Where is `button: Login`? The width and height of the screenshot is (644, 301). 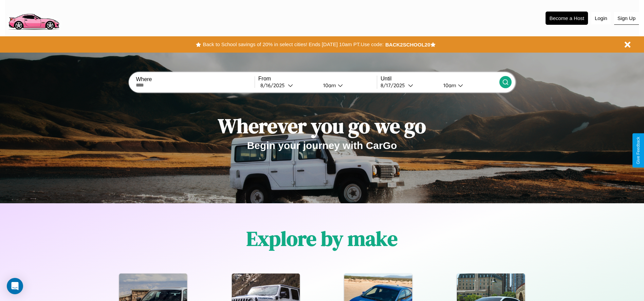 button: Login is located at coordinates (601, 18).